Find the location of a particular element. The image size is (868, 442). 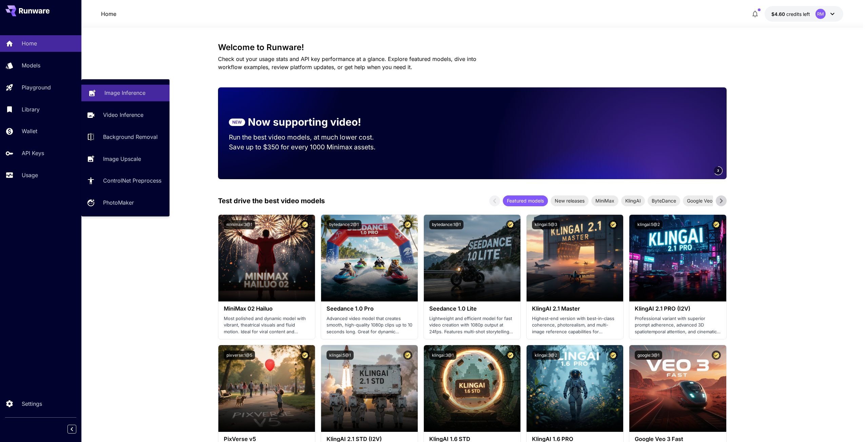

span: MiniMax is located at coordinates (605, 200).